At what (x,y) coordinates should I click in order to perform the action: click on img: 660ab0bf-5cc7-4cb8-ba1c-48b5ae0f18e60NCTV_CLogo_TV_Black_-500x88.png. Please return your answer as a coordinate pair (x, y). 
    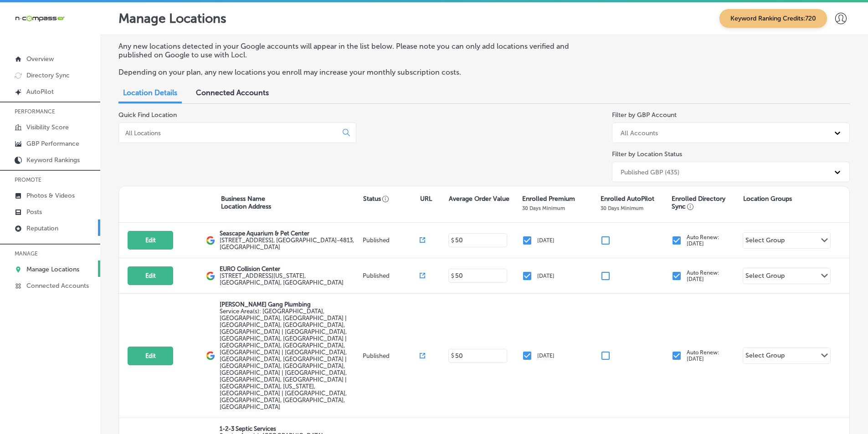
    Looking at the image, I should click on (39, 19).